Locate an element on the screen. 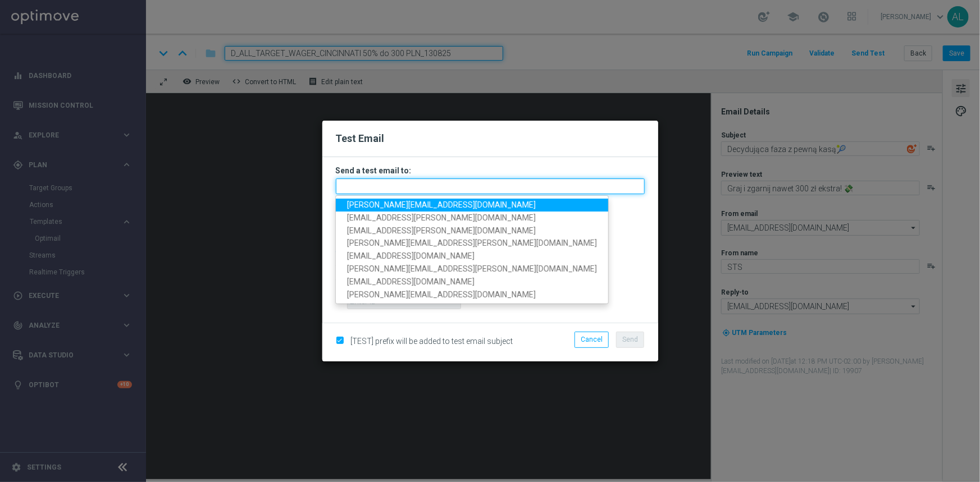 The height and width of the screenshot is (482, 980). h3: Send a test email to: is located at coordinates (490, 171).